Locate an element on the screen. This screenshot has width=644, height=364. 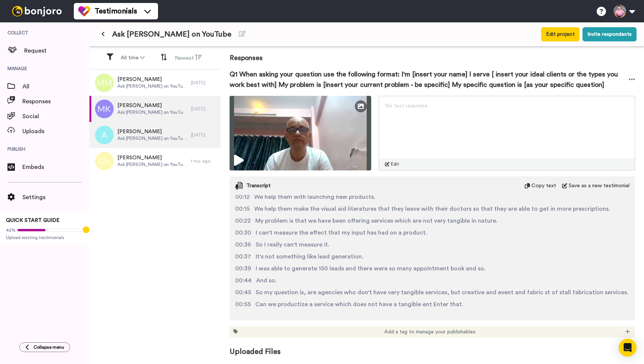
span: Collapse menu is located at coordinates (49, 347).